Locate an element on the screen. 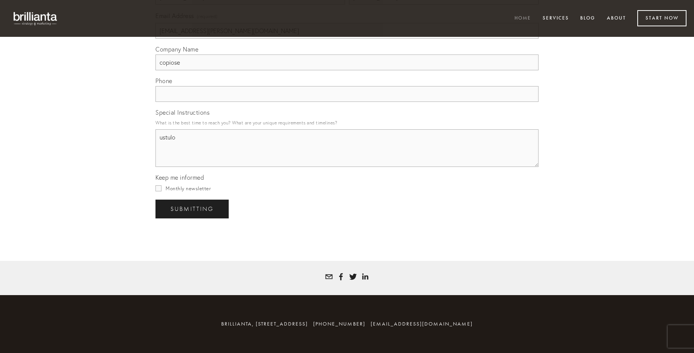 Image resolution: width=694 pixels, height=353 pixels. span: Keep me informed is located at coordinates (180, 177).